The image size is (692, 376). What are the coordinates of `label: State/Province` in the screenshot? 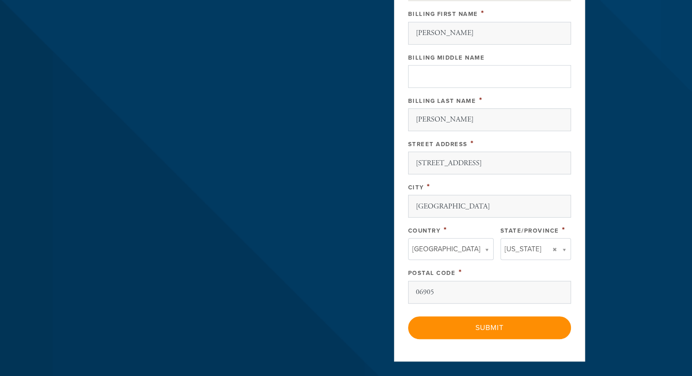 It's located at (530, 231).